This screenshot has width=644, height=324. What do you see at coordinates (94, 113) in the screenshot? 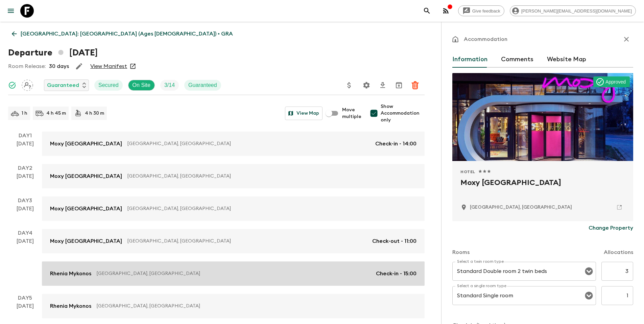
I see `p: 4 h 30 m` at bounding box center [94, 113].